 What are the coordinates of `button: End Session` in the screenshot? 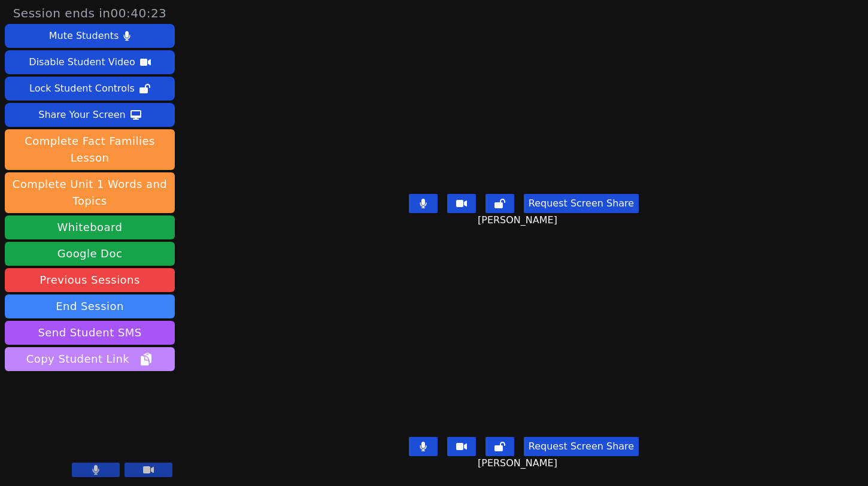 It's located at (90, 307).